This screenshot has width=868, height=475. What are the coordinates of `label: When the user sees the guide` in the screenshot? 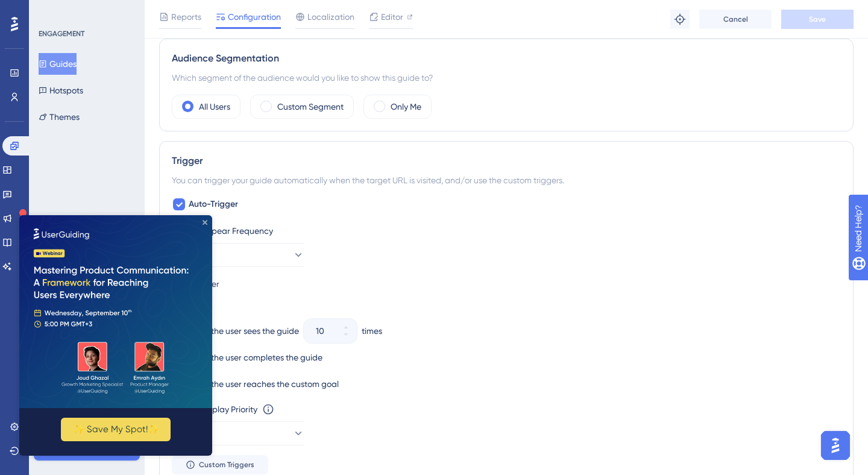 It's located at (242, 331).